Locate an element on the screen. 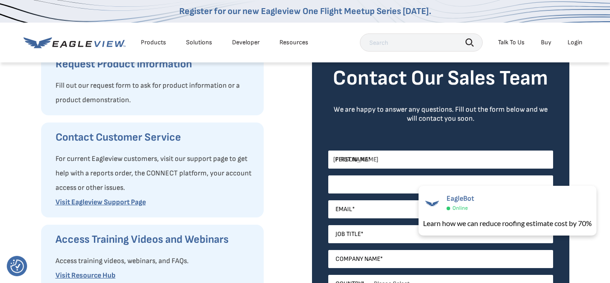 The height and width of the screenshot is (283, 610). input: Search is located at coordinates (421, 42).